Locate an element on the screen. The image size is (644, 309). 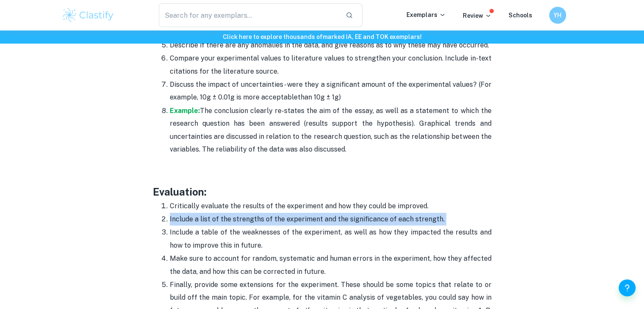
p: Describe if there are any anomalies in the data, and give reasons as to why these may have occurred. is located at coordinates (331, 45).